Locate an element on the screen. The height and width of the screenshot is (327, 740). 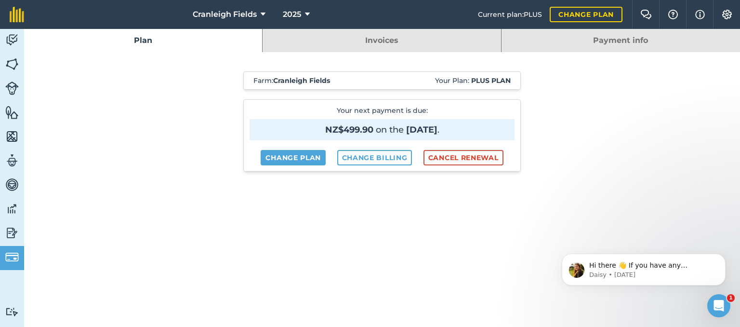
img: Profile image for Daisy is located at coordinates (29, 37).